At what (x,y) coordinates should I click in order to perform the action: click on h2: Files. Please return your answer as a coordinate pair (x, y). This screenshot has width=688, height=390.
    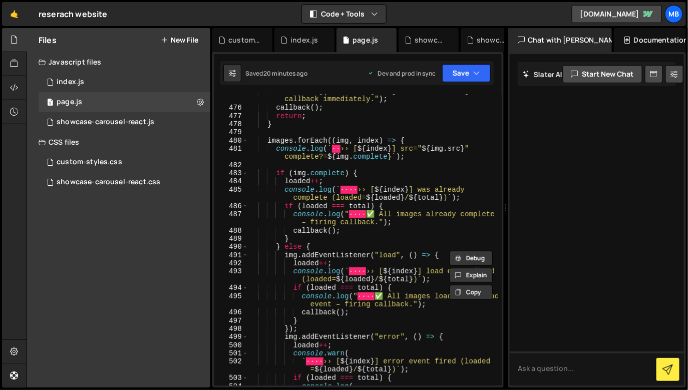
    Looking at the image, I should click on (48, 40).